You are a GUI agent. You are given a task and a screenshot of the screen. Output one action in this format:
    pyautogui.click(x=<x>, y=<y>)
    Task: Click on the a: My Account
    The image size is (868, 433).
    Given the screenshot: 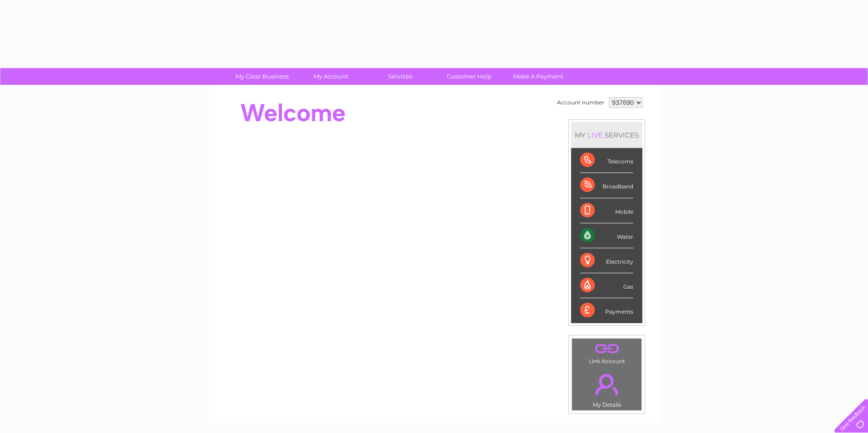 What is the action you would take?
    pyautogui.click(x=331, y=76)
    